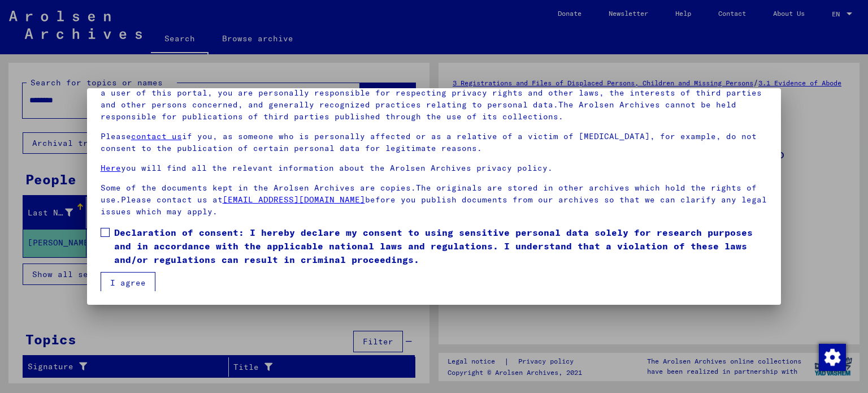  What do you see at coordinates (831, 357) in the screenshot?
I see `div: Change consent` at bounding box center [831, 357].